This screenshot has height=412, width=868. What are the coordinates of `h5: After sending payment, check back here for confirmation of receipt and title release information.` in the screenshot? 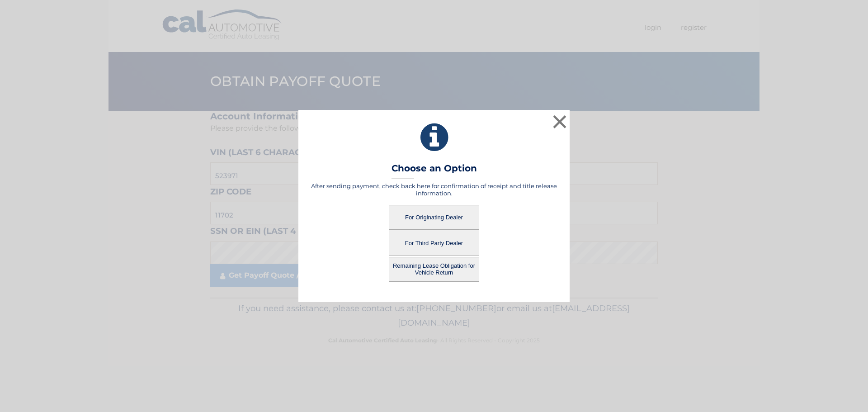 It's located at (434, 190).